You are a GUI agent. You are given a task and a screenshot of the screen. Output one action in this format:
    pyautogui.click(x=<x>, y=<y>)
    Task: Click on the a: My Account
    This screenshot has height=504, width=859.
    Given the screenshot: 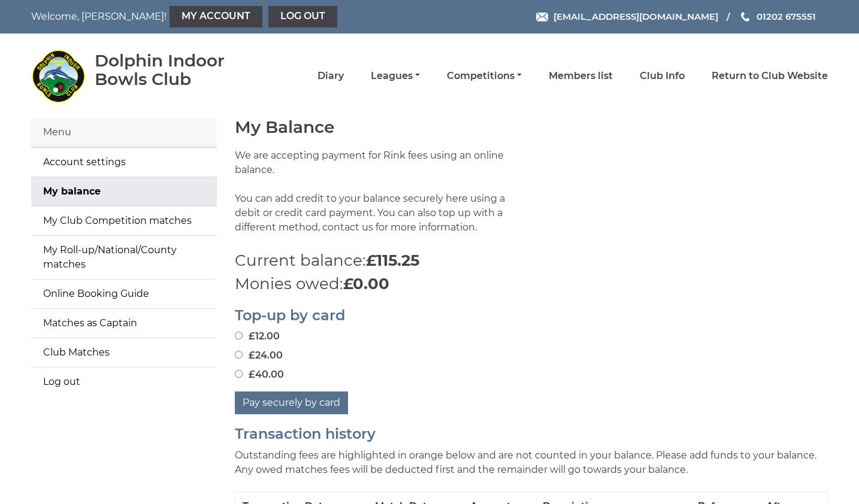 What is the action you would take?
    pyautogui.click(x=216, y=17)
    